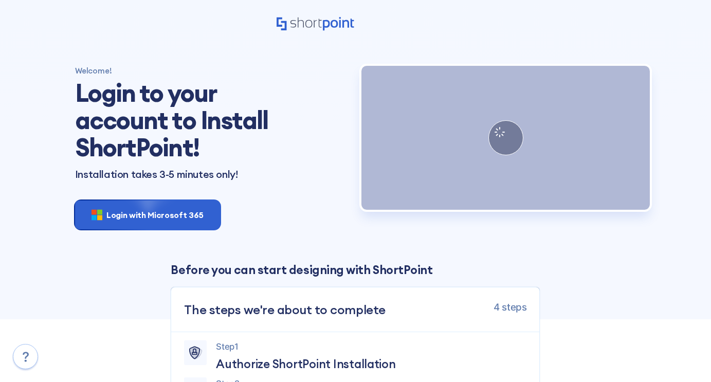 The image size is (711, 382). What do you see at coordinates (355, 270) in the screenshot?
I see `p: Before you can start designing with ShortPoint` at bounding box center [355, 270].